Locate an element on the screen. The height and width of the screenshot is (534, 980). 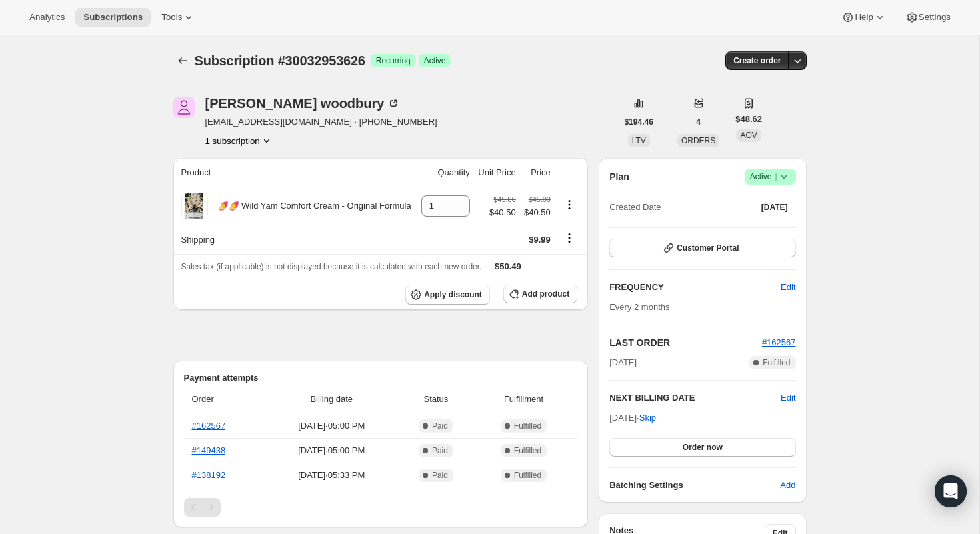
span: Create order is located at coordinates (756, 60).